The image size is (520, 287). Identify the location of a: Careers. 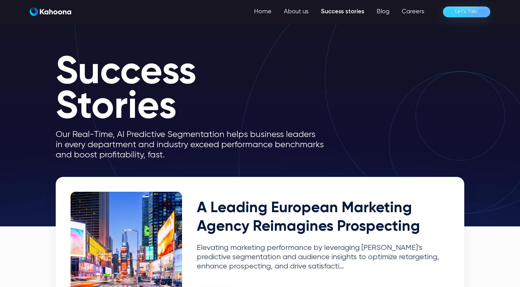
(413, 12).